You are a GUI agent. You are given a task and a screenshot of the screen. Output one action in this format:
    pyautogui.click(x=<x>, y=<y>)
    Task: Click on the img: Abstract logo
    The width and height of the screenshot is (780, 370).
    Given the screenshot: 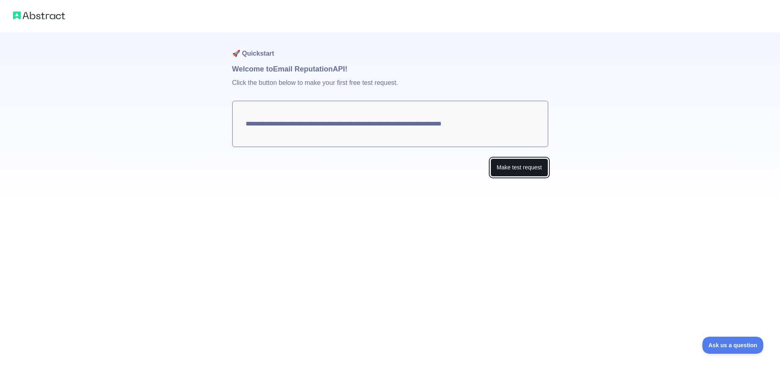 What is the action you would take?
    pyautogui.click(x=39, y=15)
    